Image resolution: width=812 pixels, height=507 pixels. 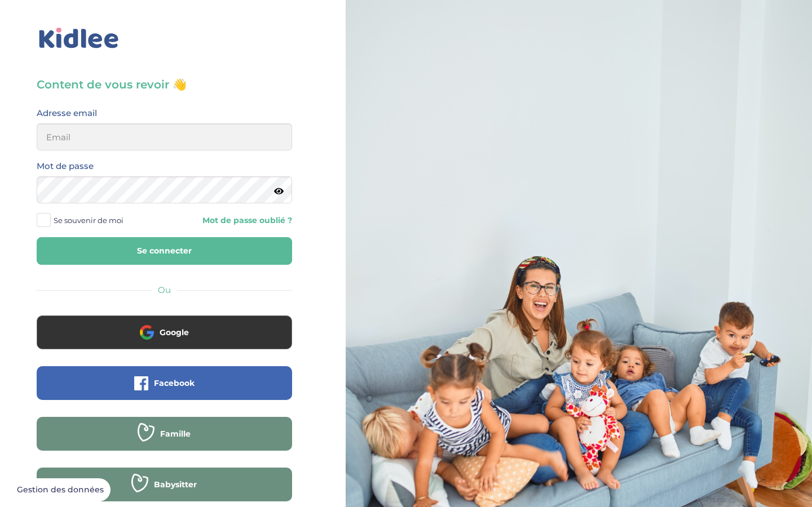 What do you see at coordinates (164, 383) in the screenshot?
I see `button: Facebook` at bounding box center [164, 383].